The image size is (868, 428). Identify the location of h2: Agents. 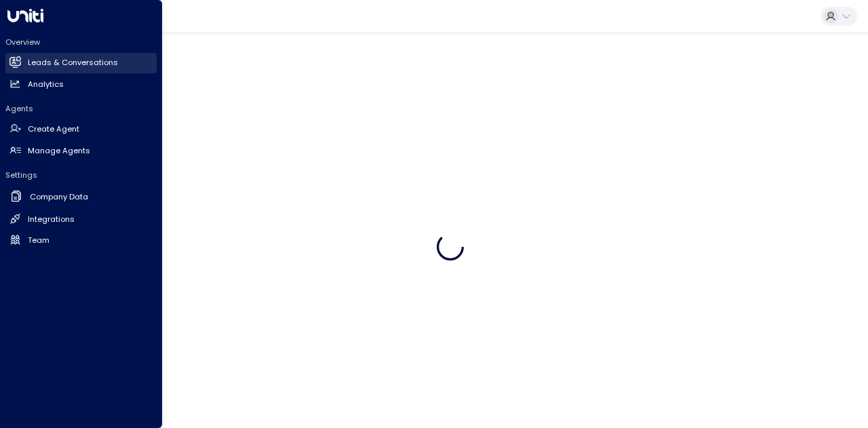
(80, 108).